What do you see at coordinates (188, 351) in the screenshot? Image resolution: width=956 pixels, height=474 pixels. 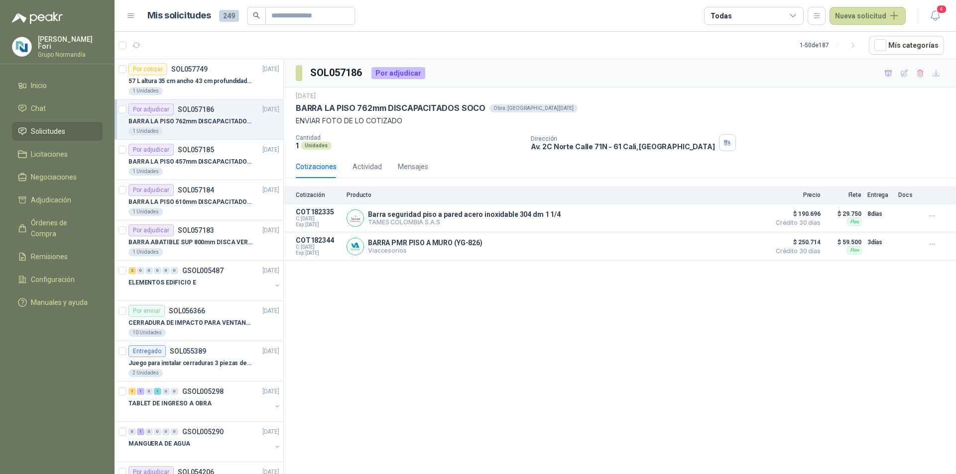 I see `p: SOL055389` at bounding box center [188, 351].